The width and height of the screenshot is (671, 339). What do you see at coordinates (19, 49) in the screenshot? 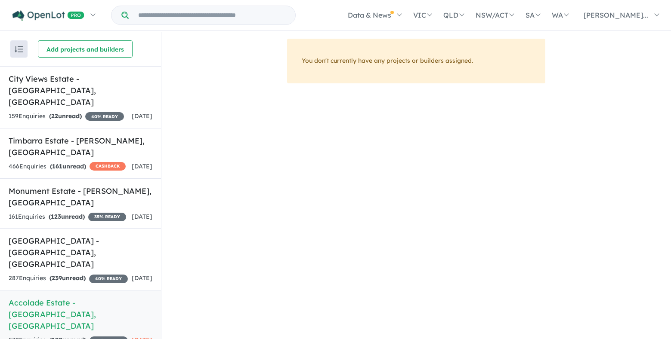
I see `img: sort.svg` at bounding box center [19, 49].